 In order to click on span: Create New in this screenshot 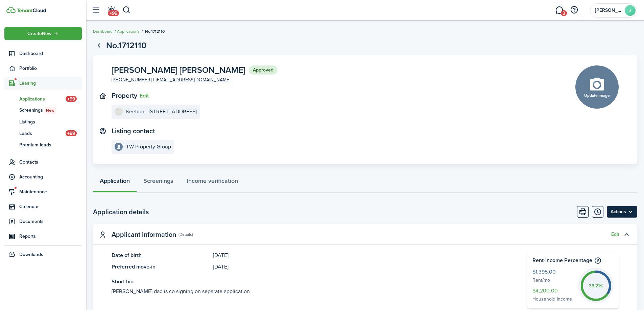, I will do `click(40, 34)`.